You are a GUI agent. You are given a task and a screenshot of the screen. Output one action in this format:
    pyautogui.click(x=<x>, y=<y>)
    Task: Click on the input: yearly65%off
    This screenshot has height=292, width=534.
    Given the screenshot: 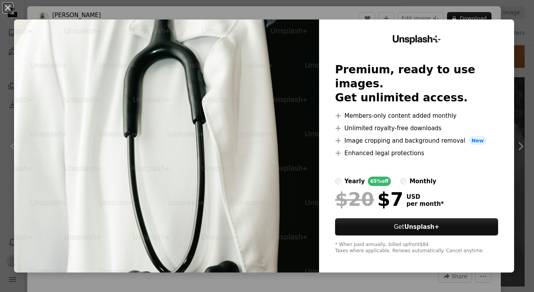 What is the action you would take?
    pyautogui.click(x=338, y=181)
    